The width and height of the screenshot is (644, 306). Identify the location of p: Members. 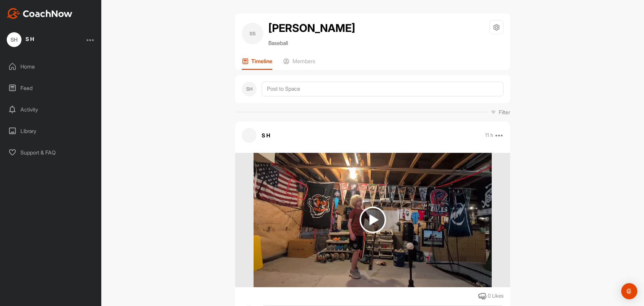
(304, 61).